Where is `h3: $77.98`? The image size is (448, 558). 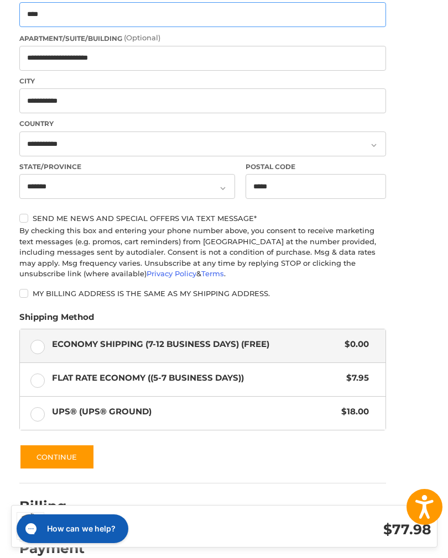 h3: $77.98 is located at coordinates (337, 530).